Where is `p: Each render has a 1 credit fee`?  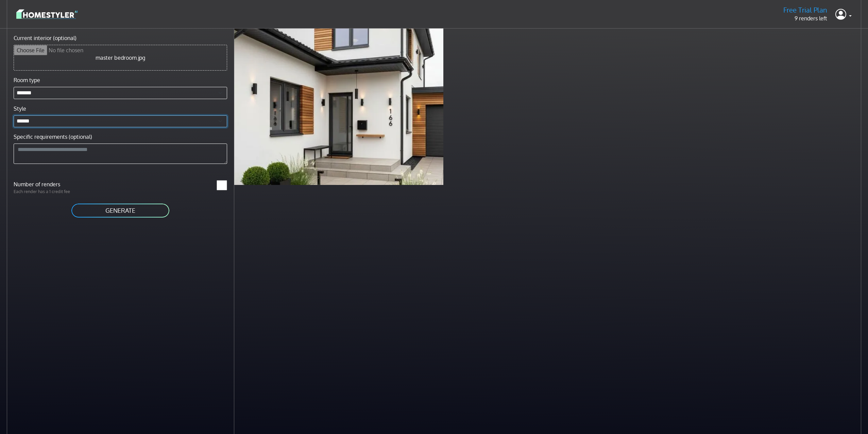 p: Each render has a 1 credit fee is located at coordinates (65, 192).